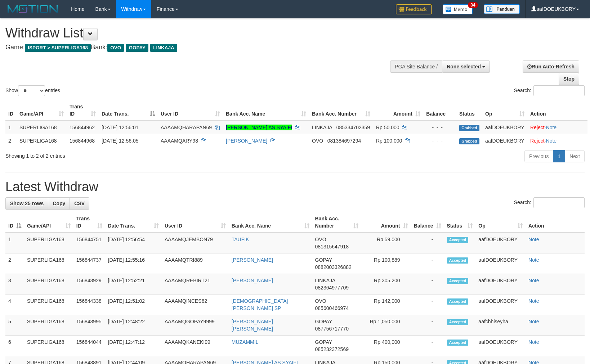  I want to click on span: 156844962, so click(82, 127).